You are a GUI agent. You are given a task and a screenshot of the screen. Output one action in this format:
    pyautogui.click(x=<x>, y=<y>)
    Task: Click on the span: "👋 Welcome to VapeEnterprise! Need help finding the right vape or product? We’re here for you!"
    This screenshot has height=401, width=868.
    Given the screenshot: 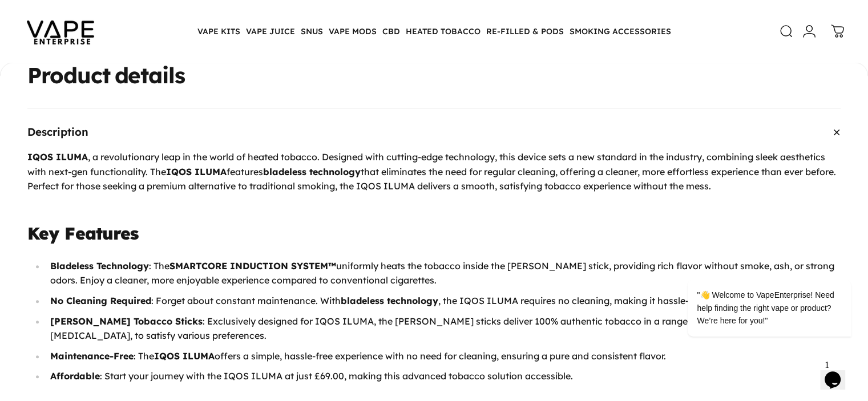 What is the action you would take?
    pyautogui.click(x=114, y=93)
    